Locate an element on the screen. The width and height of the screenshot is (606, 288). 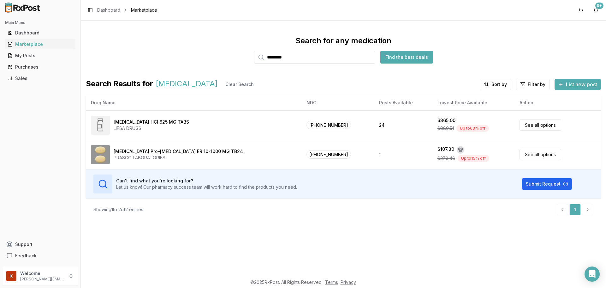
th: Drug Name is located at coordinates (193, 103).